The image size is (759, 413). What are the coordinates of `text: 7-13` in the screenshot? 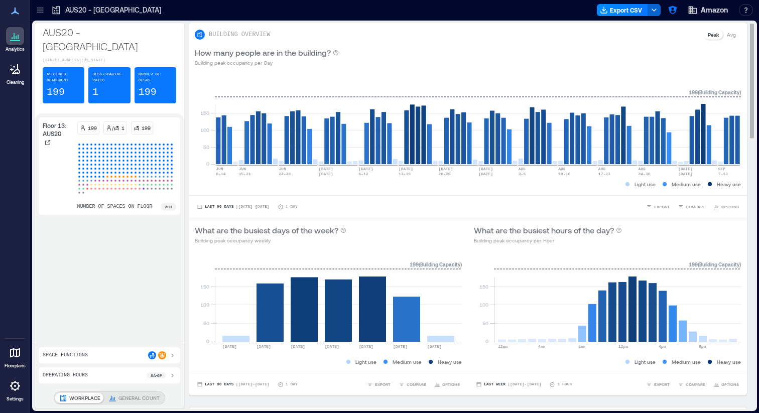 It's located at (723, 174).